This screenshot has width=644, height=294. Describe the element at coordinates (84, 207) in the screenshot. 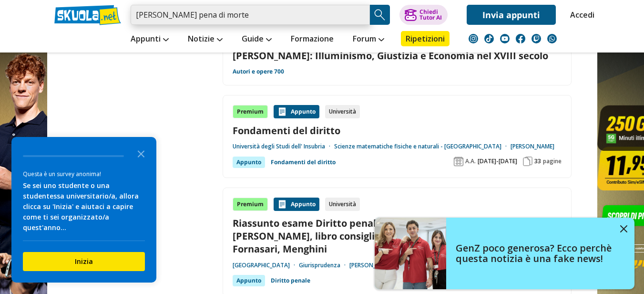

I see `div: Se sei uno studente o una studentessa universitario/a, allora clicca su 'Inizia' e aiutaci a capi...` at that location.